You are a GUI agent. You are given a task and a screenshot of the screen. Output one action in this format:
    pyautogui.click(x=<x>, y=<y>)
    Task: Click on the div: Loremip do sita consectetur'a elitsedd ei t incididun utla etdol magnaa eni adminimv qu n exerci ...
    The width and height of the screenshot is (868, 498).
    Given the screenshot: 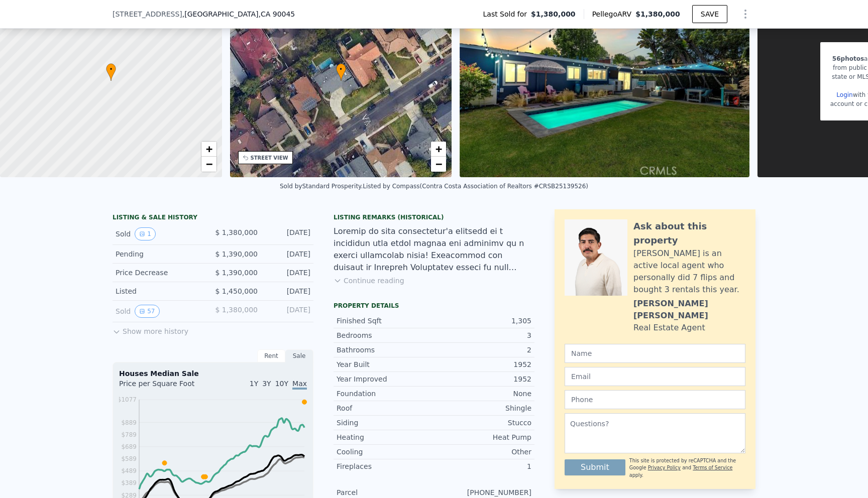 What is the action you would take?
    pyautogui.click(x=434, y=250)
    